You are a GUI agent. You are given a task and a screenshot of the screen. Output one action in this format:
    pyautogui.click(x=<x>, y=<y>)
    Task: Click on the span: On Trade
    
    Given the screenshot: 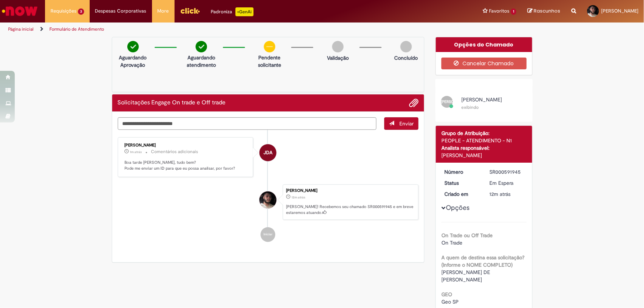 What is the action you would take?
    pyautogui.click(x=452, y=243)
    